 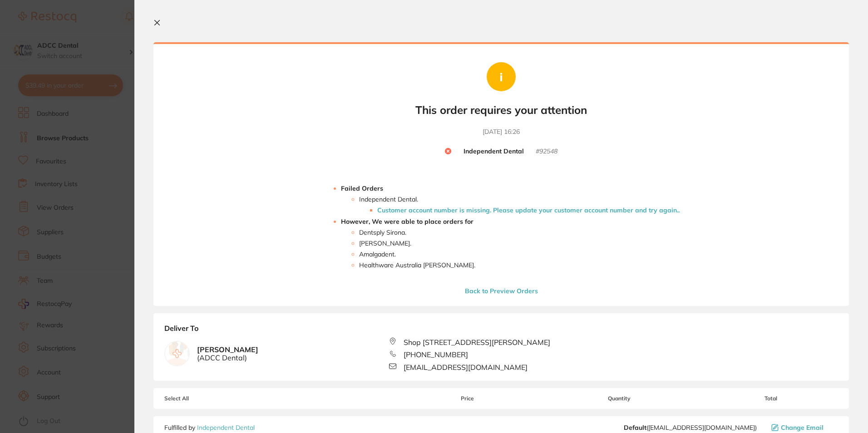 I want to click on b: Independent Dental, so click(x=494, y=152).